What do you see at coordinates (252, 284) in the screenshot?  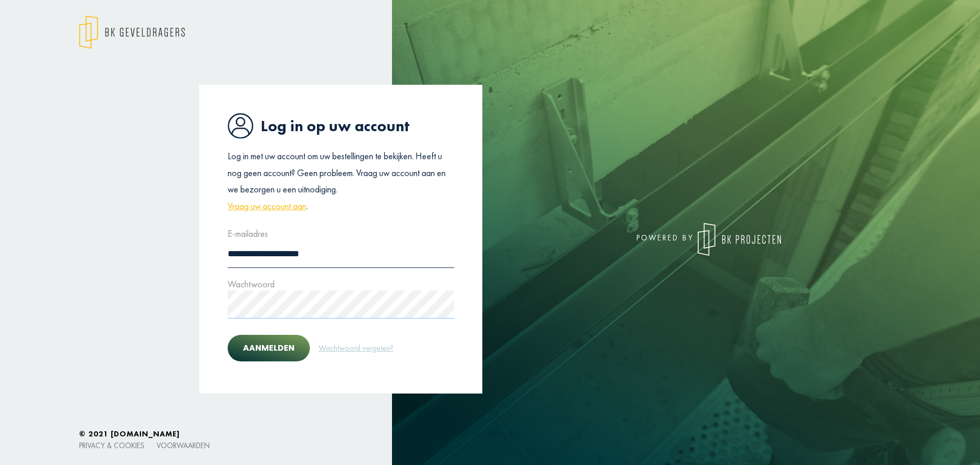 I see `label: Wachtwoord` at bounding box center [252, 284].